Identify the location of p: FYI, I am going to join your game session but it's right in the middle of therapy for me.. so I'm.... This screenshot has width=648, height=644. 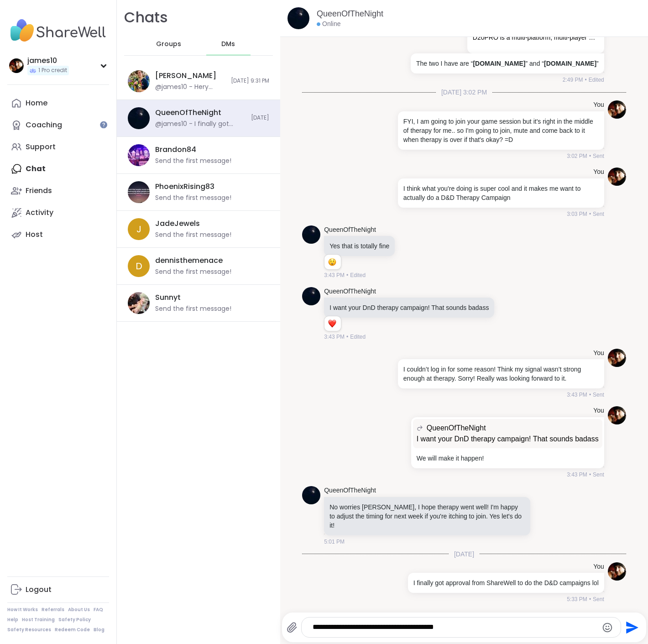
(501, 131).